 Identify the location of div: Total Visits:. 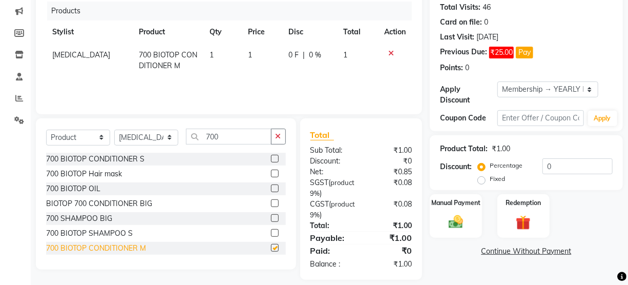
(460, 7).